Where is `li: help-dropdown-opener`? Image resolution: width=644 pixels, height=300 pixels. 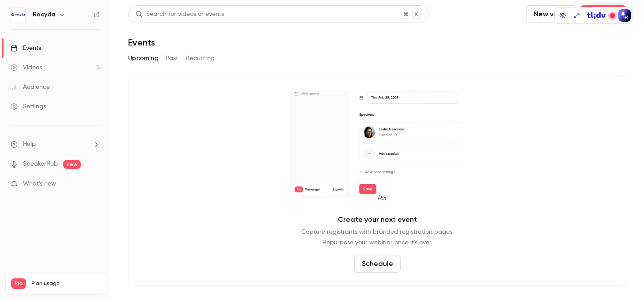
li: help-dropdown-opener is located at coordinates (55, 144).